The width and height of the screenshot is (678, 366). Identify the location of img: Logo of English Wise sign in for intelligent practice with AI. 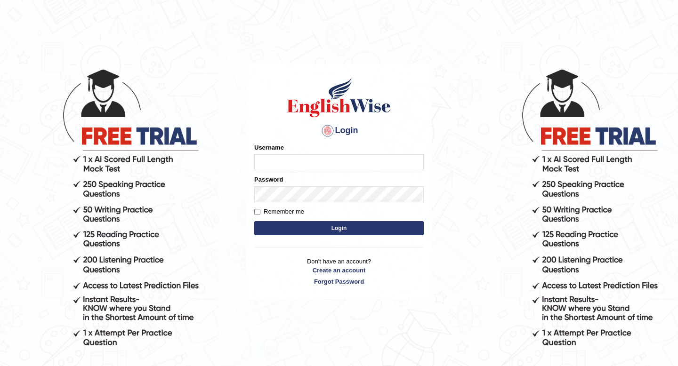
(339, 97).